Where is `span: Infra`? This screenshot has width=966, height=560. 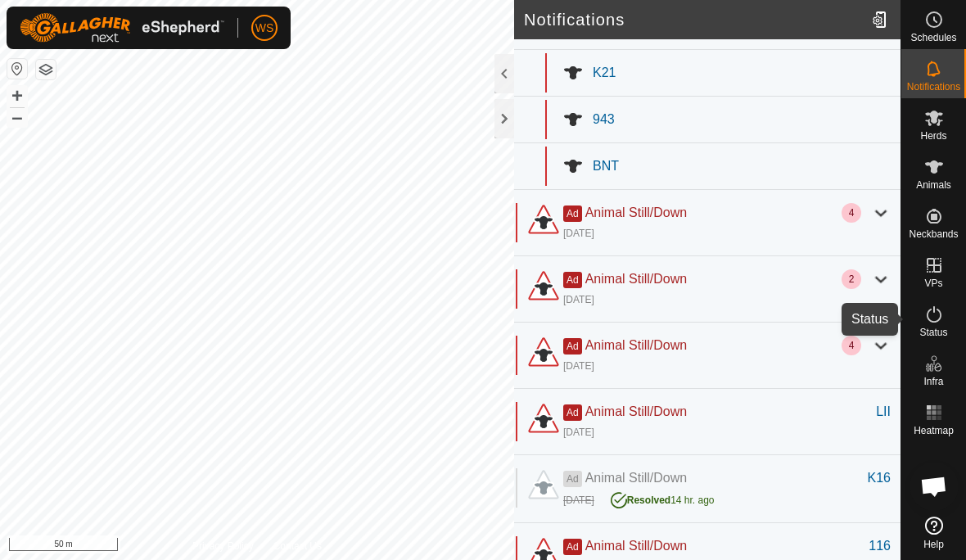 span: Infra is located at coordinates (934, 381).